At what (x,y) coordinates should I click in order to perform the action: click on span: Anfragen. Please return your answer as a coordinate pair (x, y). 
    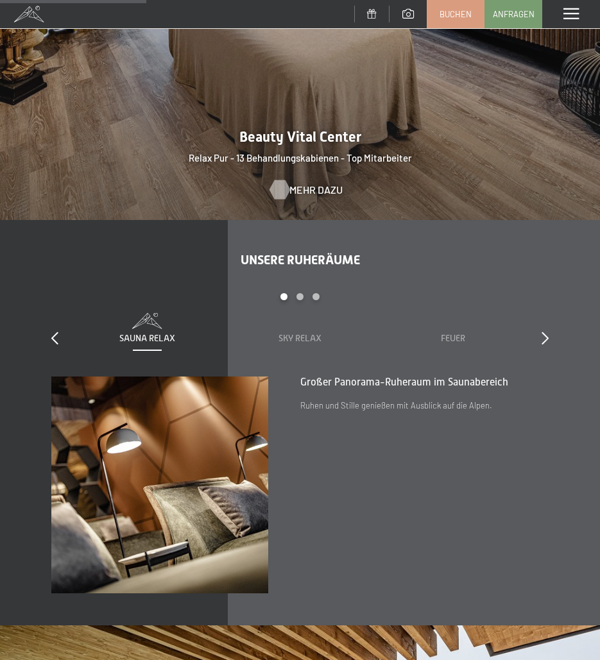
    Looking at the image, I should click on (513, 14).